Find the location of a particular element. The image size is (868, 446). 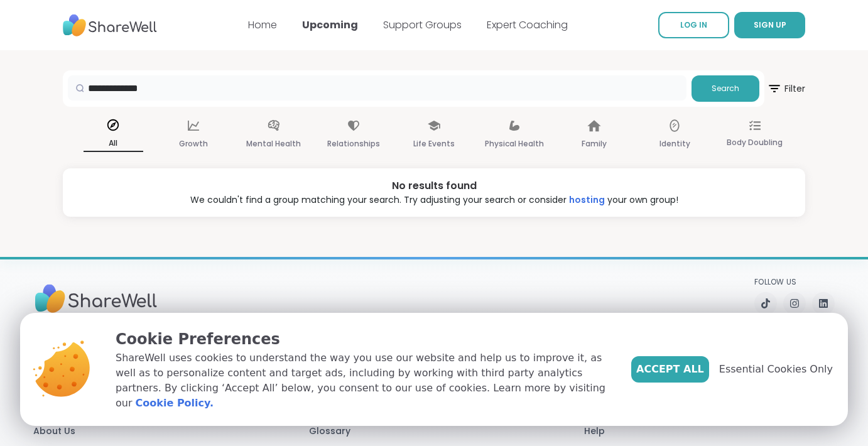

span: Filter is located at coordinates (786, 89).